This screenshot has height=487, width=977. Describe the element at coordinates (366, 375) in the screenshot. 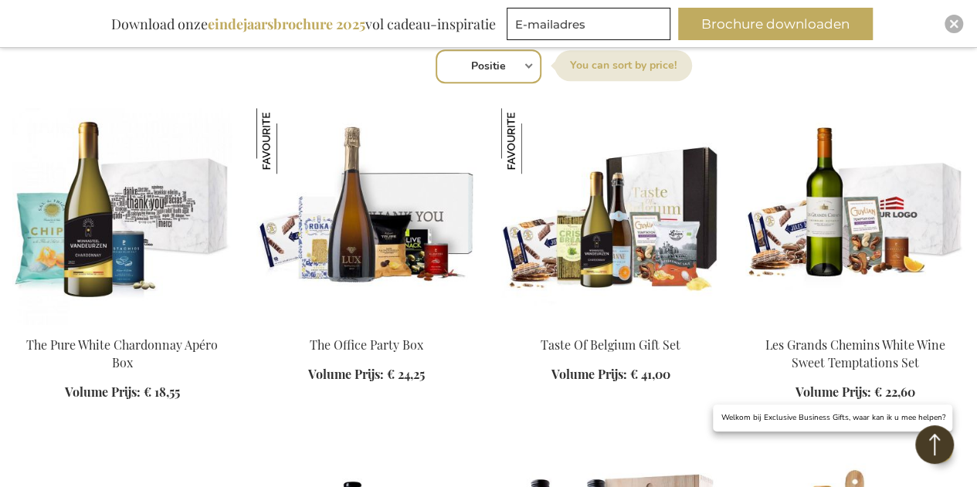

I see `a: Volume Prijs: € 24,25` at that location.